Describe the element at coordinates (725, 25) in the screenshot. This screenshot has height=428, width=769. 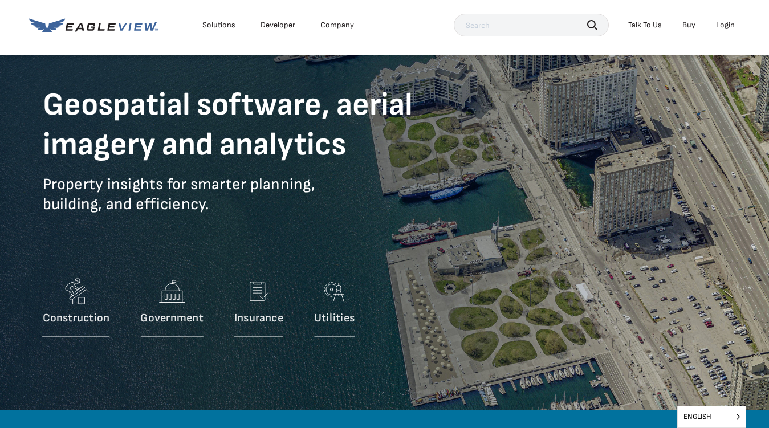
I see `div: Login` at that location.